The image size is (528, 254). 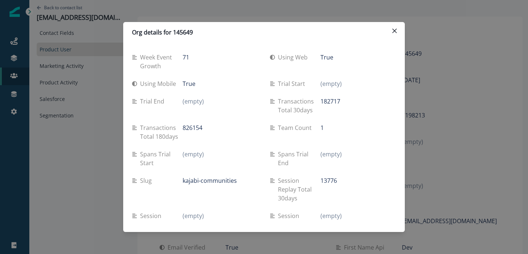 I want to click on p: Transactions total 180days, so click(x=161, y=132).